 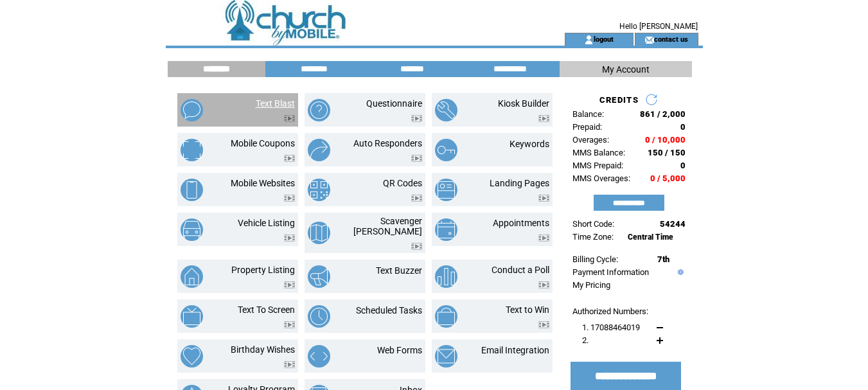 I want to click on span: MMS Prepaid:, so click(x=598, y=165).